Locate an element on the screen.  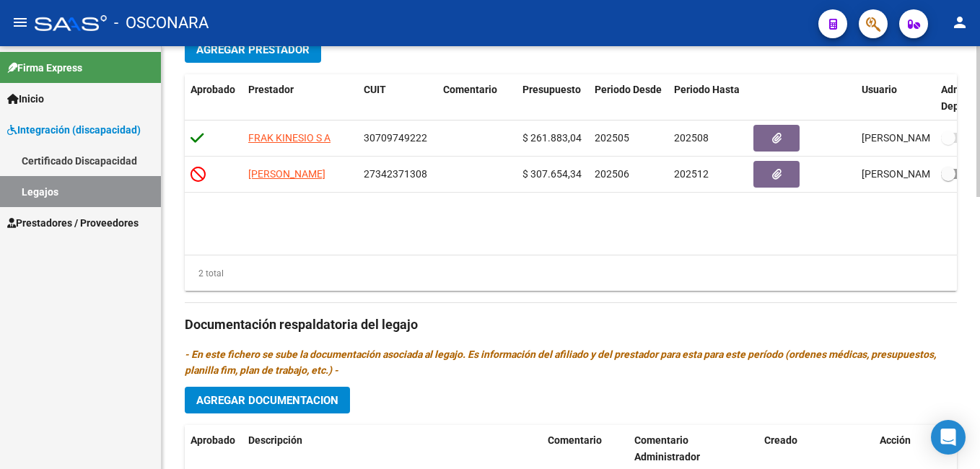
span: 202508 is located at coordinates (691, 138).